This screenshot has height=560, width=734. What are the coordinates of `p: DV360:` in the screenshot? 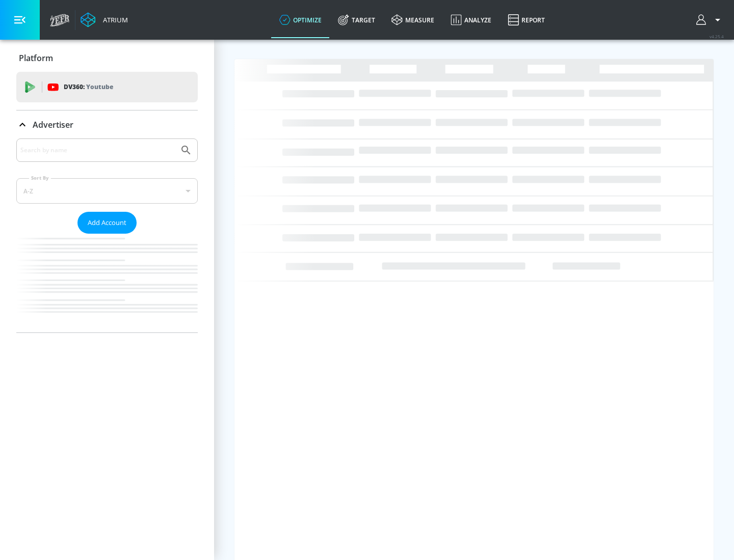 It's located at (88, 87).